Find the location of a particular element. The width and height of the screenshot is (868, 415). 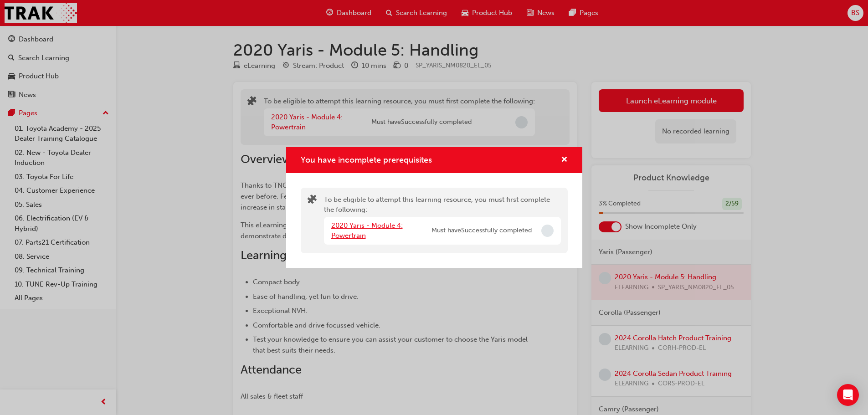

button: cross-icon is located at coordinates (564, 159).